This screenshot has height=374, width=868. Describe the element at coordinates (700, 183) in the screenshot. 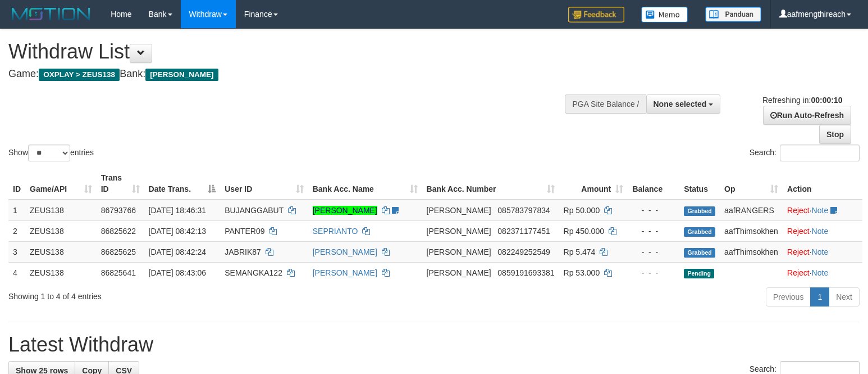

I see `th: Status` at that location.